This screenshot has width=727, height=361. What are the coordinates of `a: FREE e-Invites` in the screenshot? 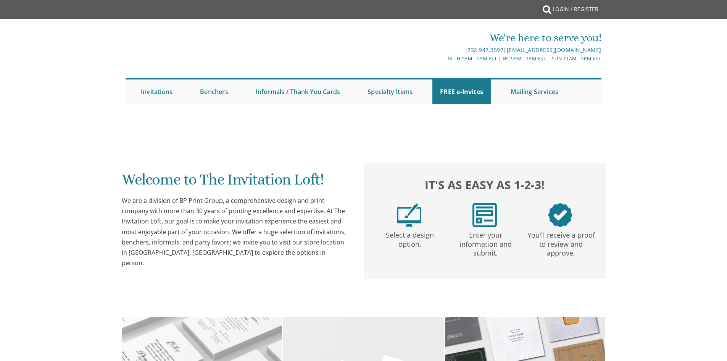 It's located at (462, 92).